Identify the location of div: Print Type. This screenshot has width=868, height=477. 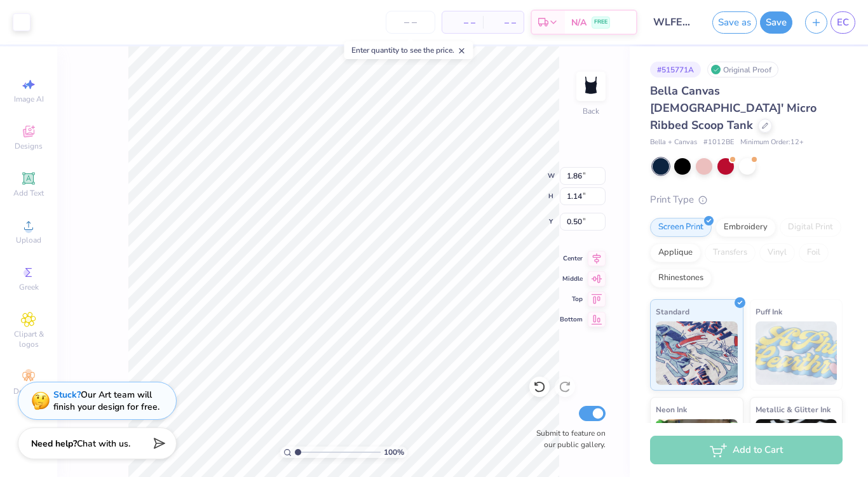
(746, 200).